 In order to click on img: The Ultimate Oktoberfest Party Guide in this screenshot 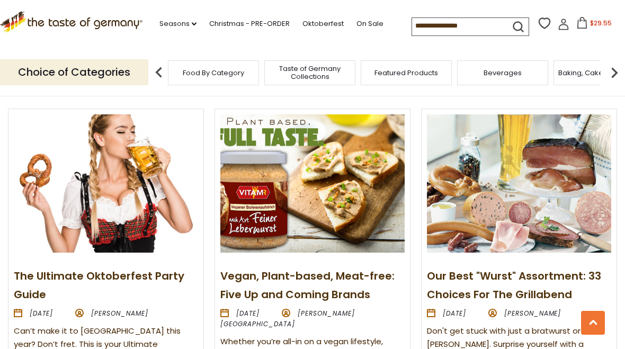, I will do `click(106, 183)`.